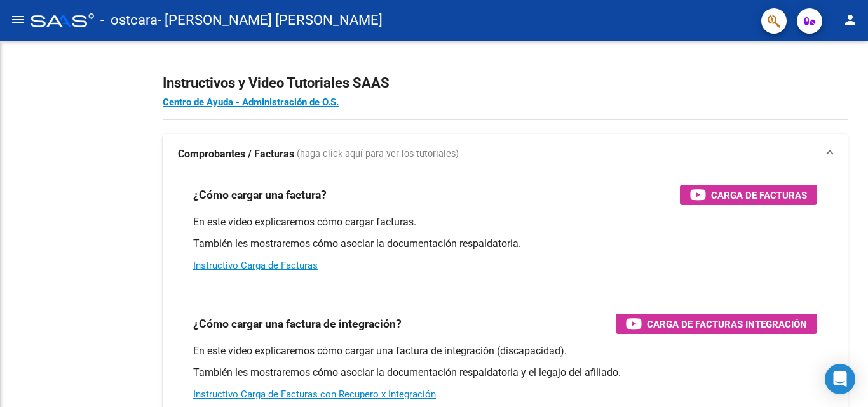 The height and width of the screenshot is (407, 868). What do you see at coordinates (129, 20) in the screenshot?
I see `span: - ostcara` at bounding box center [129, 20].